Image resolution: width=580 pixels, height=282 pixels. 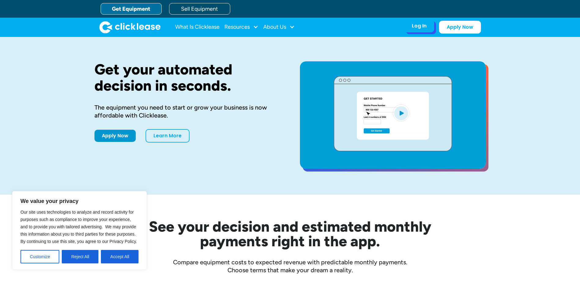 I want to click on h1: Get your automated decision in seconds., so click(x=187, y=78).